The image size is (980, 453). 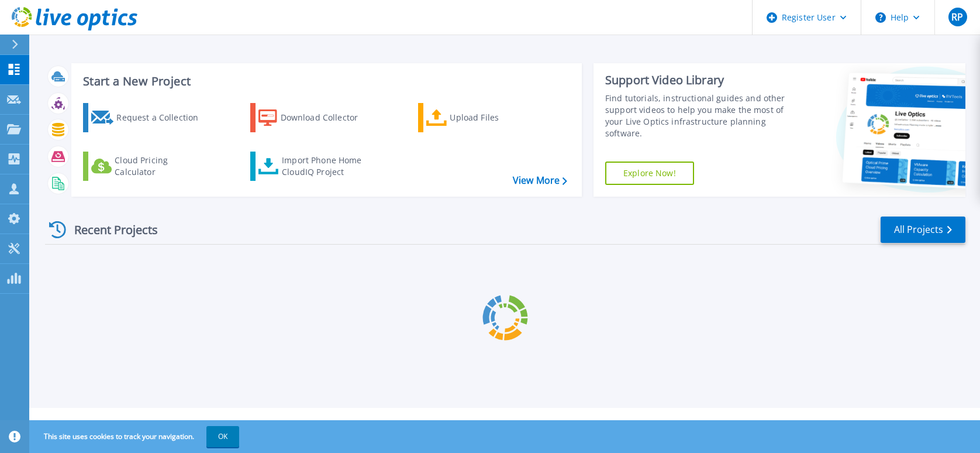 What do you see at coordinates (327, 166) in the screenshot?
I see `div: Import Phone Home CloudIQ Project` at bounding box center [327, 166].